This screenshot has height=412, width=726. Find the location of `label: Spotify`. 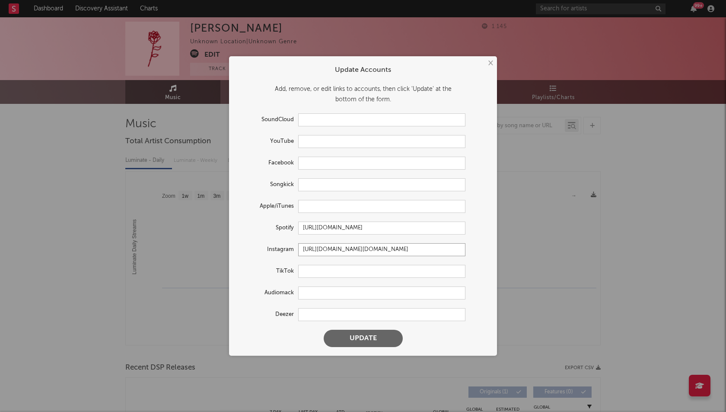

label: Spotify is located at coordinates (268, 228).